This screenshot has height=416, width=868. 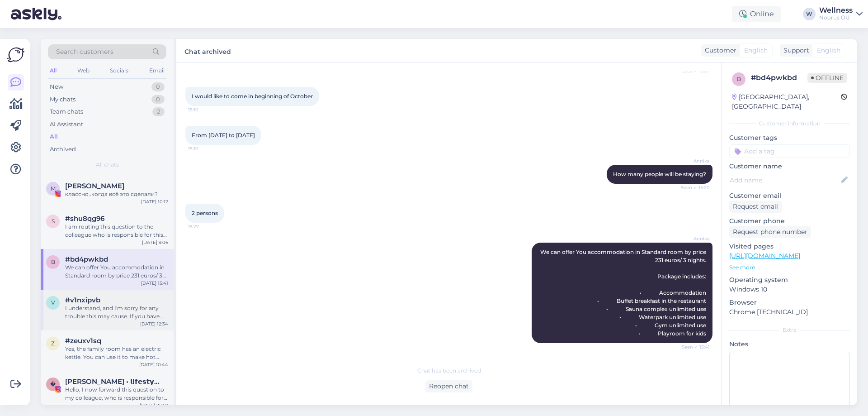 What do you see at coordinates (789, 123) in the screenshot?
I see `div: Customer information` at bounding box center [789, 123].